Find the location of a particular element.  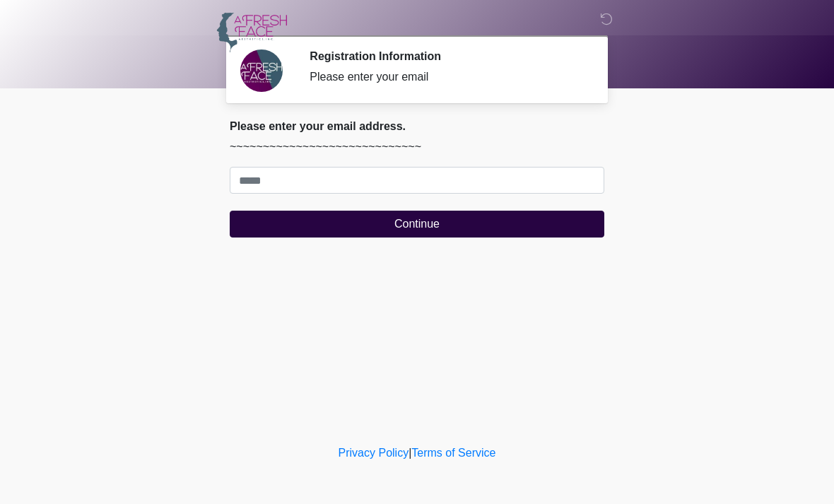

a: Privacy Policy is located at coordinates (374, 452).